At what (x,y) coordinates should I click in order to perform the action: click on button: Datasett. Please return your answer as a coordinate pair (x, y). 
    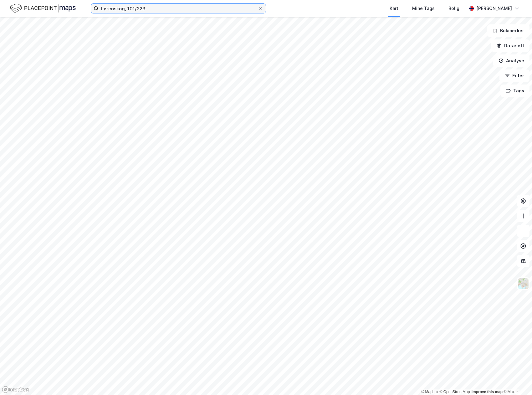
    Looking at the image, I should click on (511, 46).